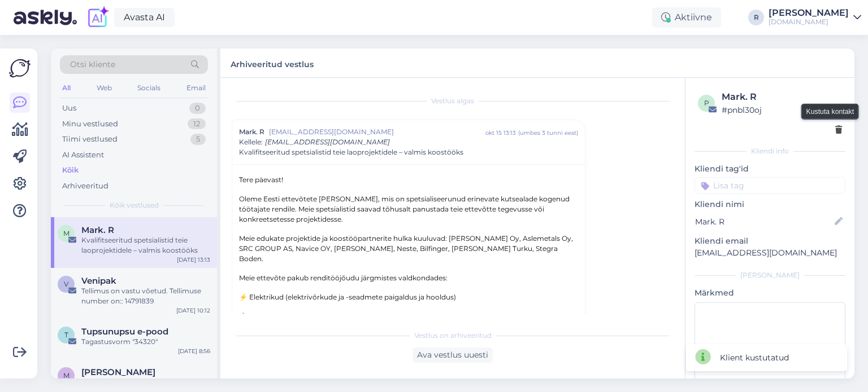  What do you see at coordinates (67, 335) in the screenshot?
I see `span: T` at bounding box center [67, 335].